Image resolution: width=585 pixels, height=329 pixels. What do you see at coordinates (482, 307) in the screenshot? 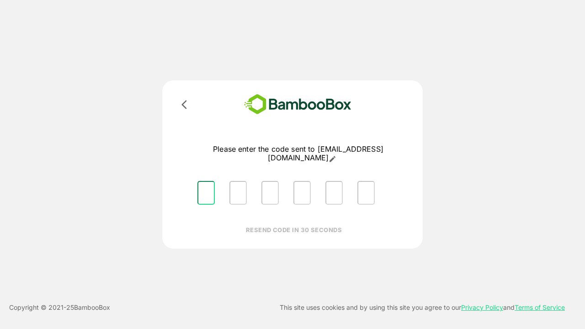
I see `a: Privacy Policy` at bounding box center [482, 307].